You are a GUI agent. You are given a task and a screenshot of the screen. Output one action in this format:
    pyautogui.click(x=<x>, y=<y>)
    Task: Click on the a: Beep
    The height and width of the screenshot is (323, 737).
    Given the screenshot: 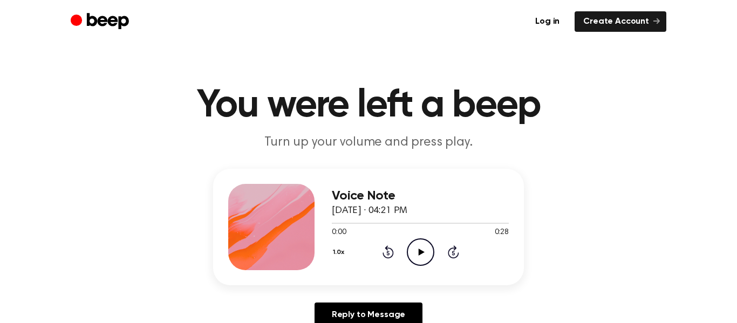 What is the action you would take?
    pyautogui.click(x=101, y=22)
    